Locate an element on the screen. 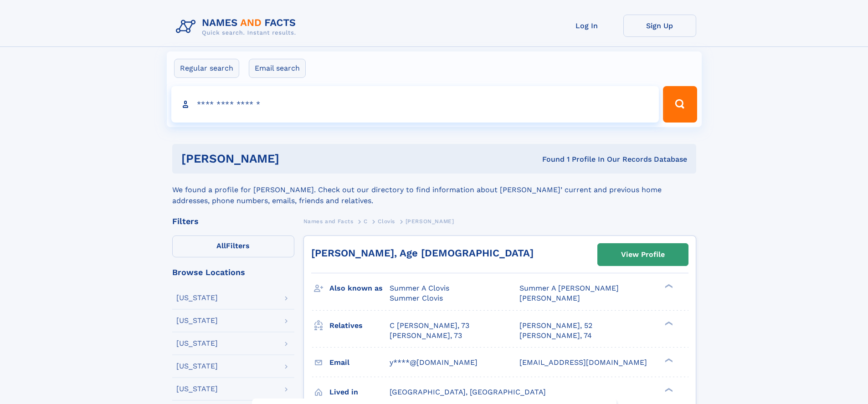 This screenshot has width=868, height=404. input: search input is located at coordinates (415, 105).